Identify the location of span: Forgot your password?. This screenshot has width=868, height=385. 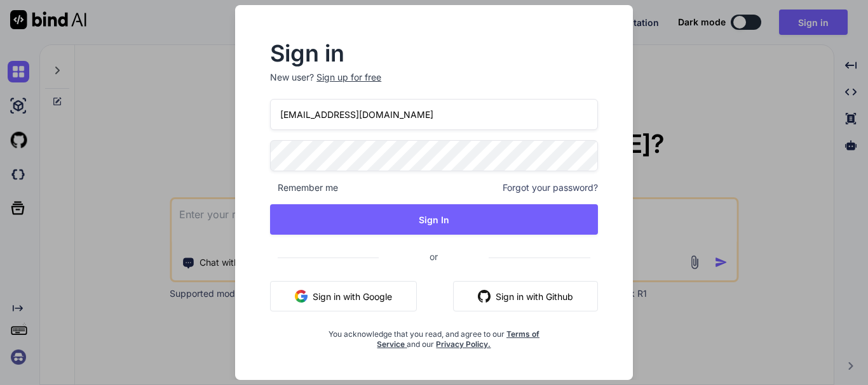
(550, 188).